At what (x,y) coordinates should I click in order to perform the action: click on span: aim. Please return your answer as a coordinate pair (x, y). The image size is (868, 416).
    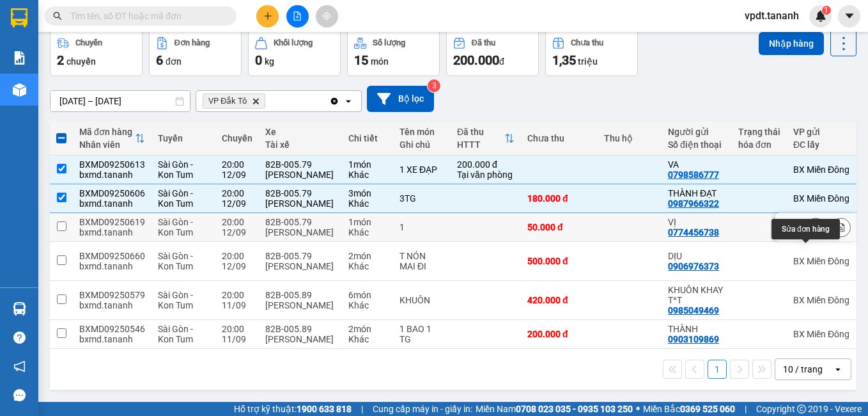
    Looking at the image, I should click on (327, 16).